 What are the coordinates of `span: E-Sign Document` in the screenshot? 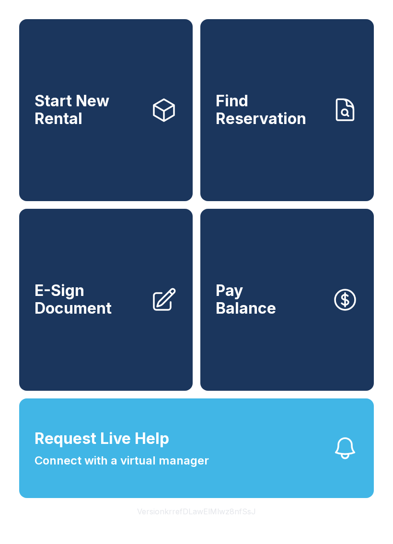 It's located at (89, 299).